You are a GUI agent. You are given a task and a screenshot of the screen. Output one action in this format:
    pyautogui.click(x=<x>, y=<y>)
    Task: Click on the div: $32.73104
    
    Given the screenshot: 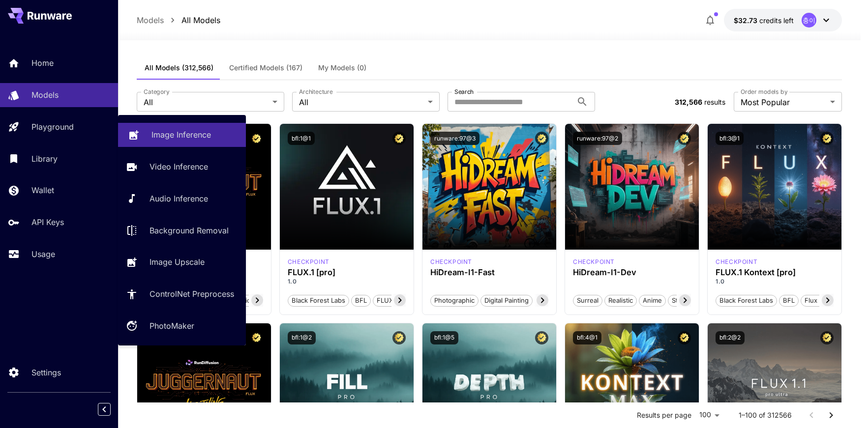 What is the action you would take?
    pyautogui.click(x=764, y=20)
    